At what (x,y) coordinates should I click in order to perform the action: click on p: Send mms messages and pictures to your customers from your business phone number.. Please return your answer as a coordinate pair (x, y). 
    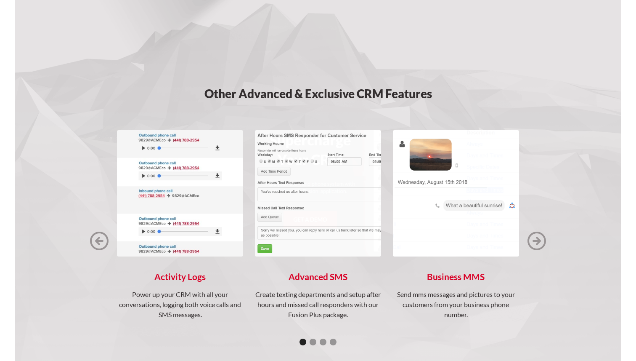
    Looking at the image, I should click on (456, 304).